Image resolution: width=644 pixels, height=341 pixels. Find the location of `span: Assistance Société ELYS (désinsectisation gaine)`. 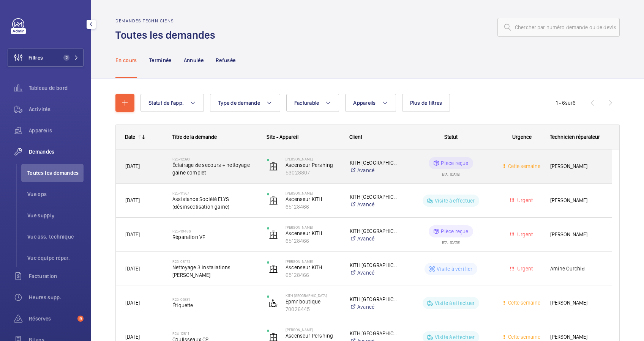

span: Assistance Société ELYS (désinsectisation gaine) is located at coordinates (214, 203).